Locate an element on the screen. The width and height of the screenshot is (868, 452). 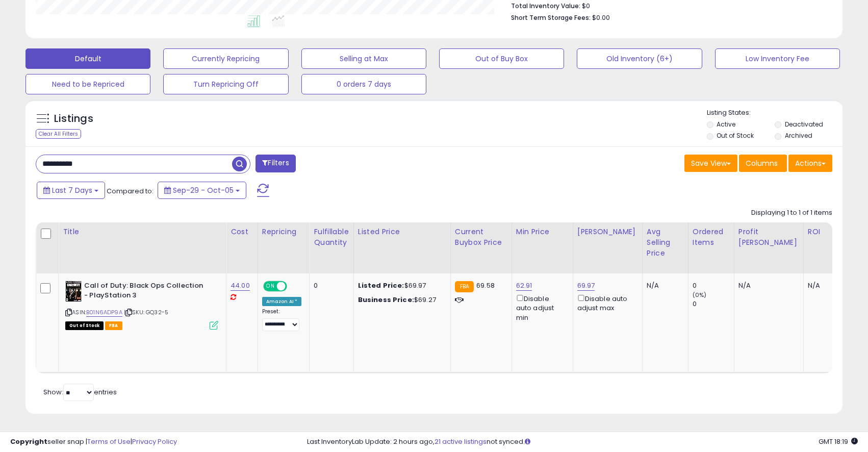
strong: Copyright is located at coordinates (28, 441).